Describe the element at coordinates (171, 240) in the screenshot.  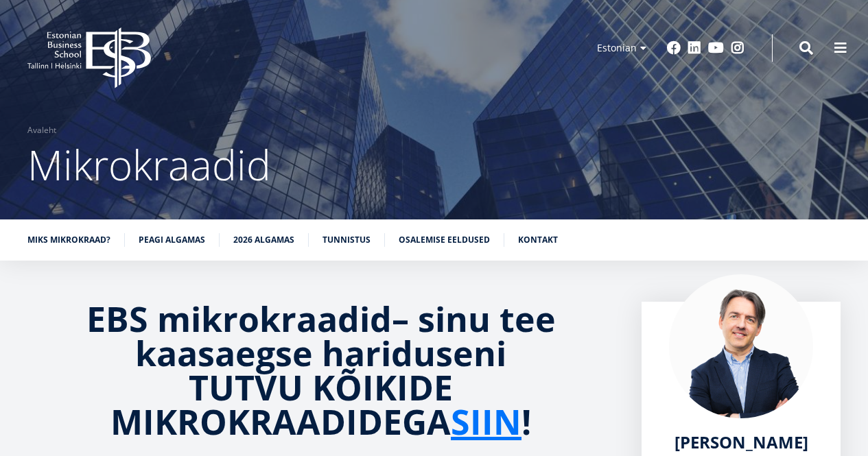
I see `a: Peagi algamas` at that location.